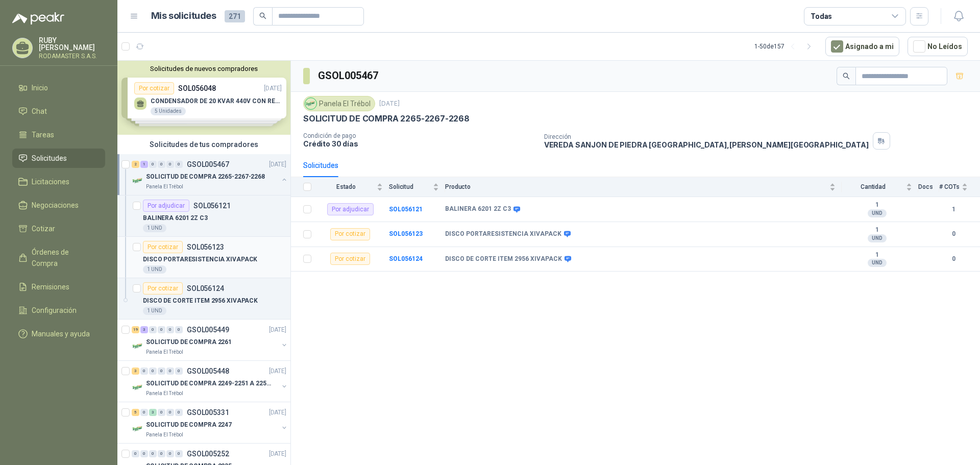 The height and width of the screenshot is (465, 980). What do you see at coordinates (200, 301) in the screenshot?
I see `p: DISCO DE CORTE ITEM 2956 XIVAPACK` at bounding box center [200, 301].